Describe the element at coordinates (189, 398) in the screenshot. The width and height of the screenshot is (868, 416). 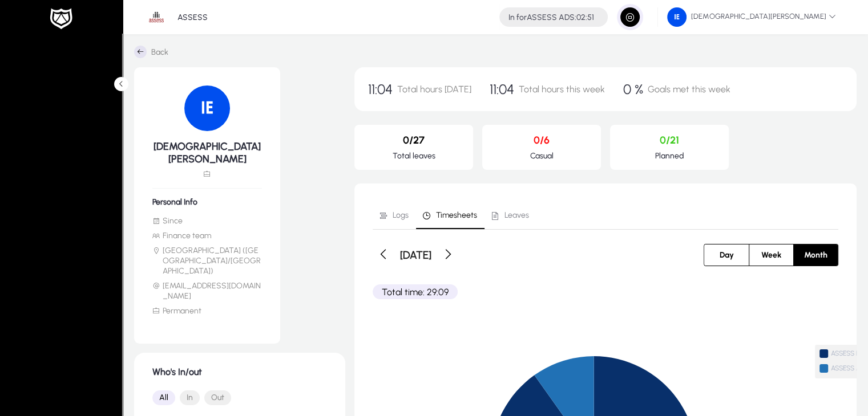
I see `button: In` at that location.